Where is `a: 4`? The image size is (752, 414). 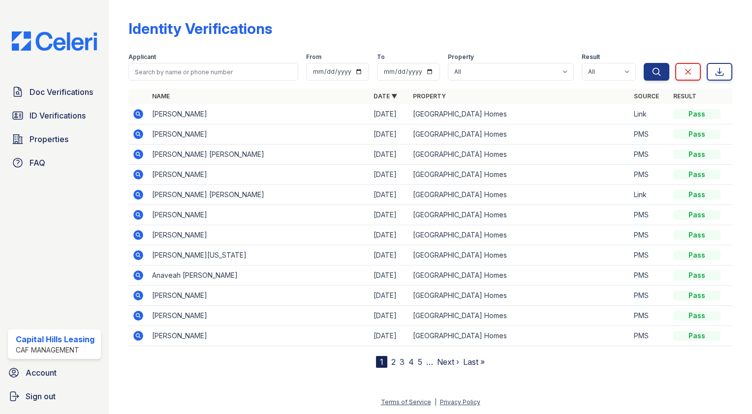
a: 4 is located at coordinates (411, 362).